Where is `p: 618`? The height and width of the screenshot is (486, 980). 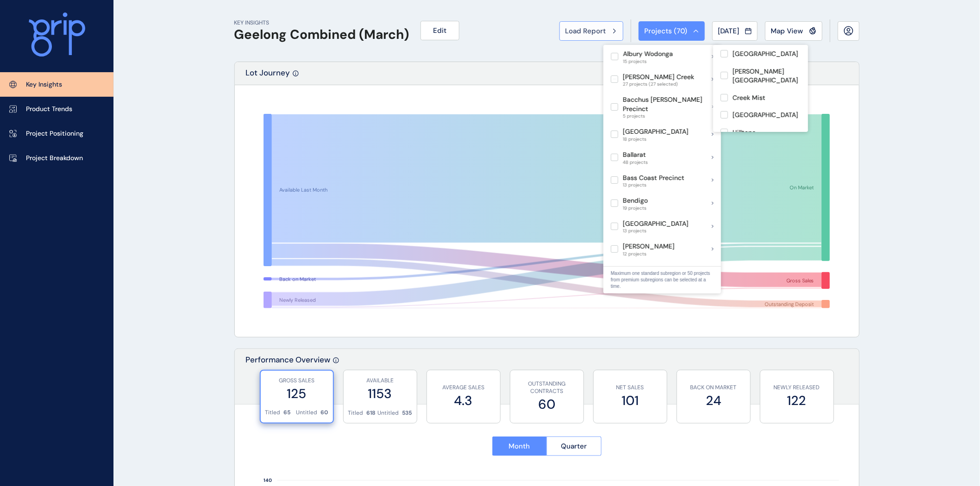
p: 618 is located at coordinates (371, 413).